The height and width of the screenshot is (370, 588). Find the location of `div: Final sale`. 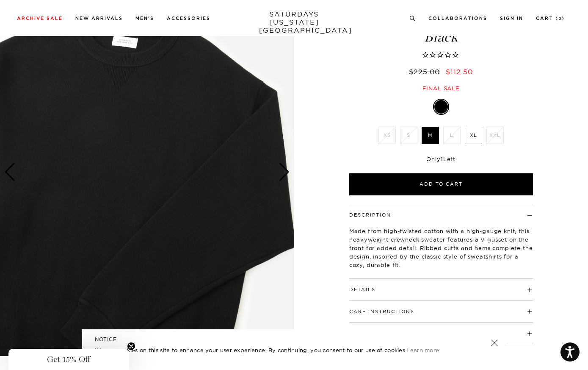

div: Final sale is located at coordinates (441, 88).